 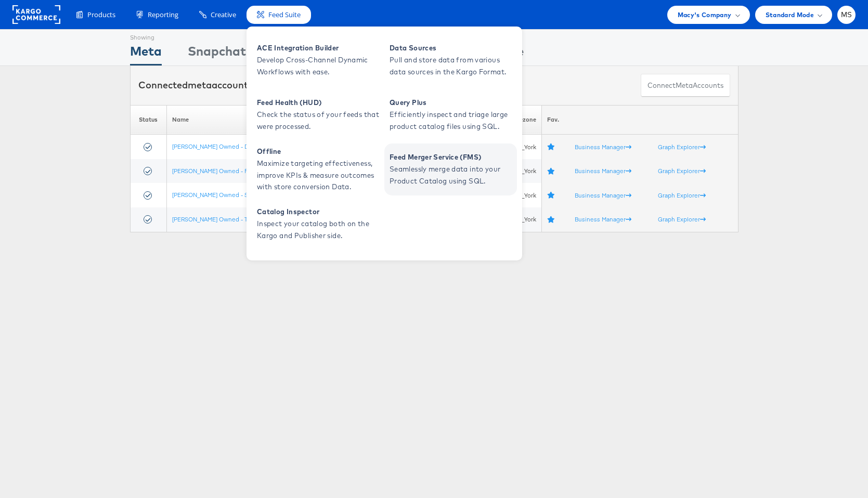 I want to click on span: Feed Merger Service (FMS), so click(x=452, y=157).